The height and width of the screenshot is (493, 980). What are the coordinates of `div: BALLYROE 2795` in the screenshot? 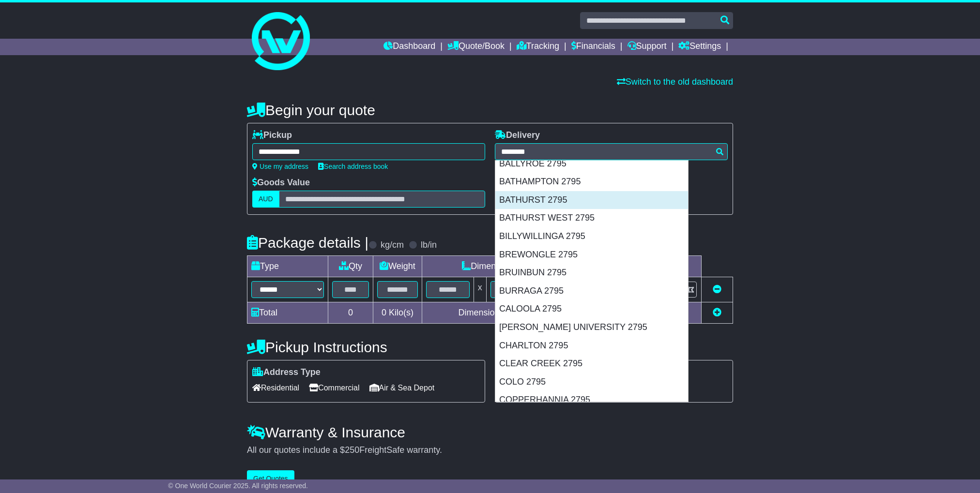 It's located at (592, 164).